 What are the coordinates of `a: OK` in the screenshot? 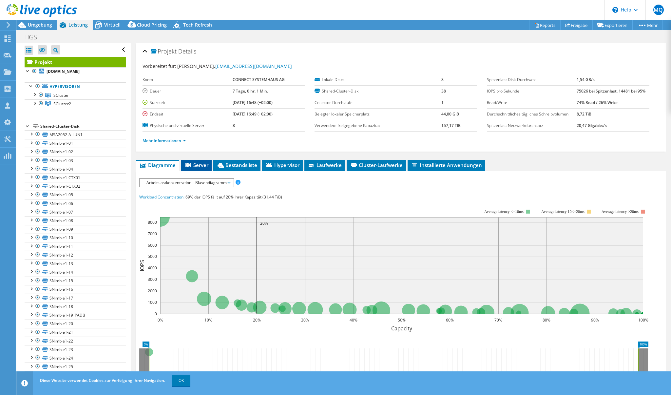 It's located at (181, 380).